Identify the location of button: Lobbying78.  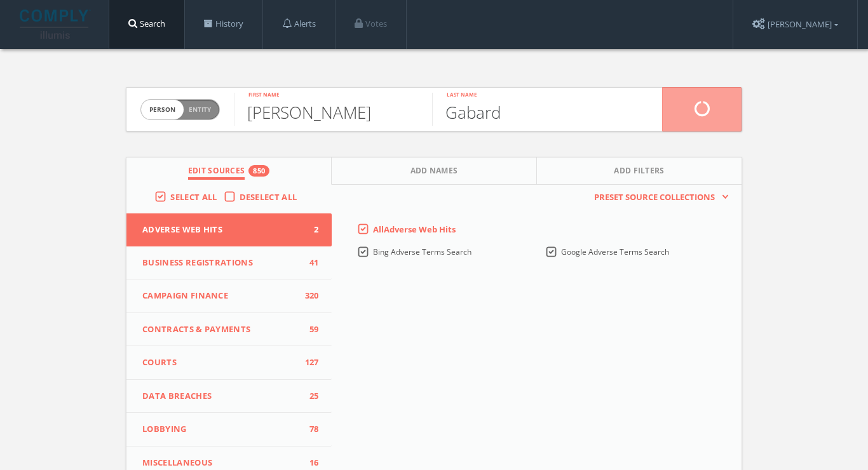
(229, 430).